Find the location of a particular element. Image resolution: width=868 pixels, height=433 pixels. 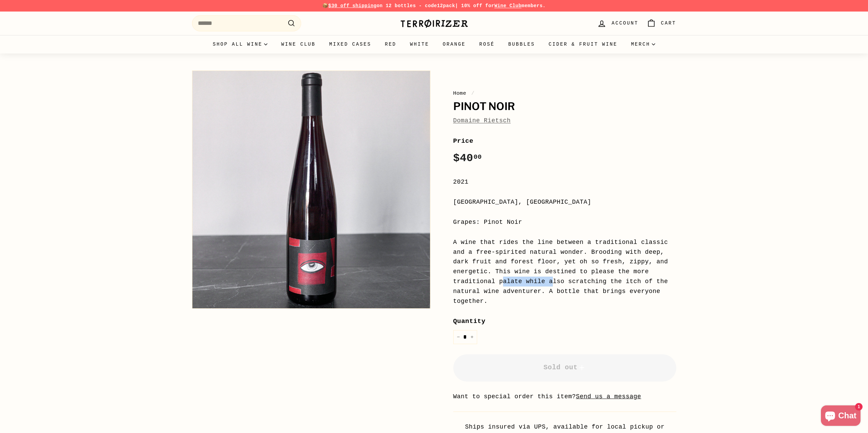

span: $30 off shipping is located at coordinates (353, 6).